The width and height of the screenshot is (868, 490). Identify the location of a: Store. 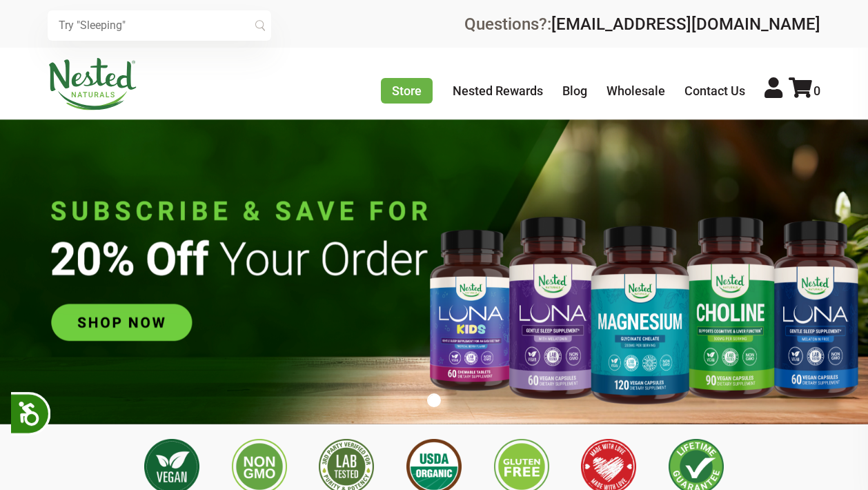
(406, 90).